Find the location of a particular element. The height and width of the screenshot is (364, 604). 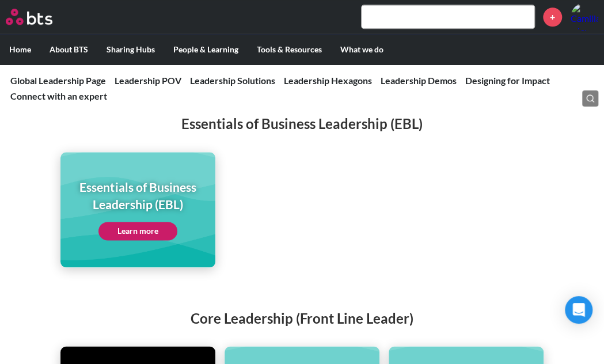

a: Leadership Hexagons is located at coordinates (327, 80).